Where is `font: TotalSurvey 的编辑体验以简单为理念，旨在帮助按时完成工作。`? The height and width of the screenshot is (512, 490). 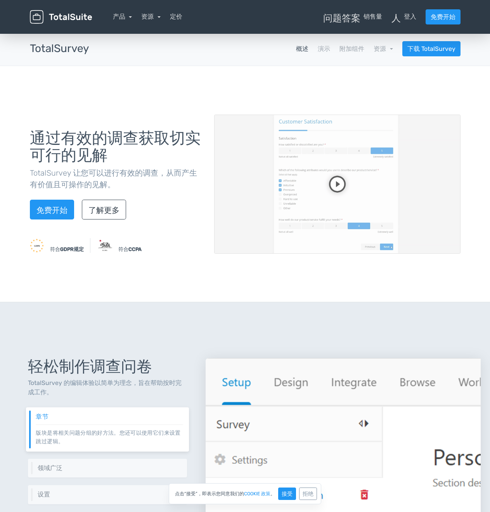
font: TotalSurvey 的编辑体验以简单为理念，旨在帮助按时完成工作。 is located at coordinates (105, 387).